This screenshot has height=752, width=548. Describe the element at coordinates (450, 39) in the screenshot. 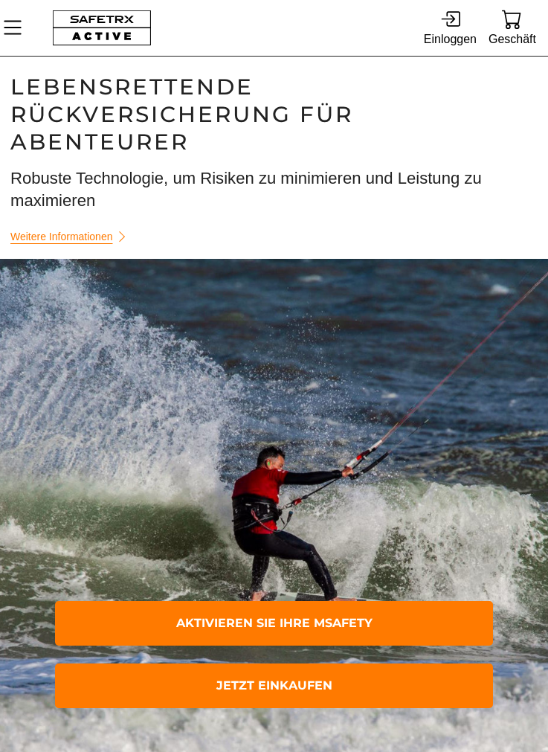

I see `font: Einloggen` at that location.